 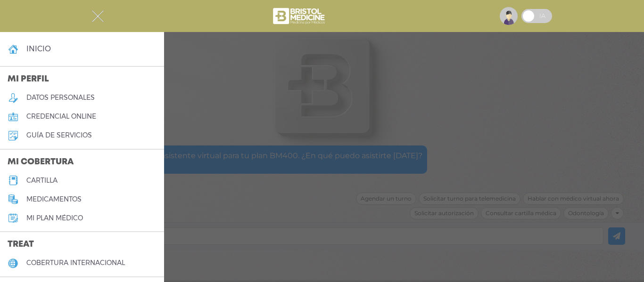 What do you see at coordinates (54, 199) in the screenshot?
I see `h5: medicamentos` at bounding box center [54, 199].